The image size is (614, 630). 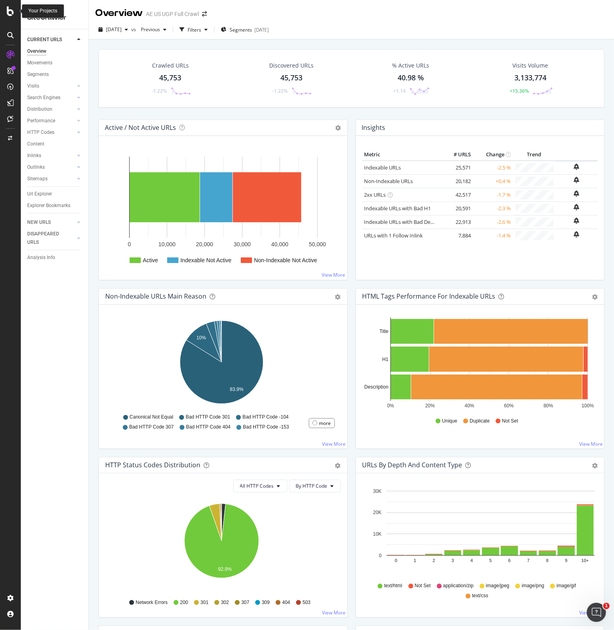 What do you see at coordinates (312, 486) in the screenshot?
I see `span: By HTTP Code` at bounding box center [312, 486].